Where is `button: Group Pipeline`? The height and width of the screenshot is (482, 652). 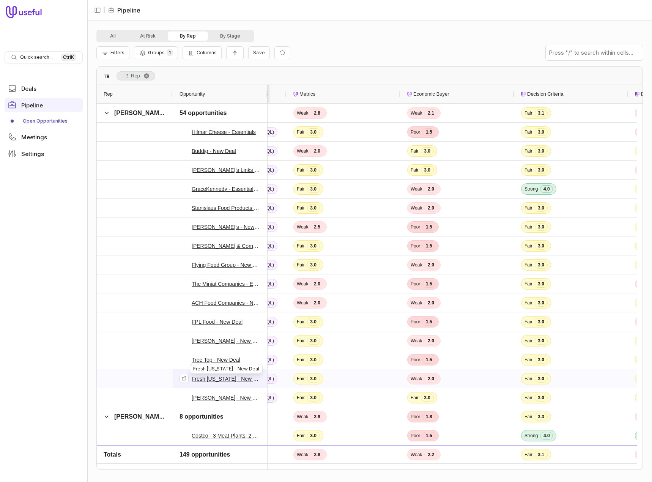
button: Group Pipeline is located at coordinates (156, 53).